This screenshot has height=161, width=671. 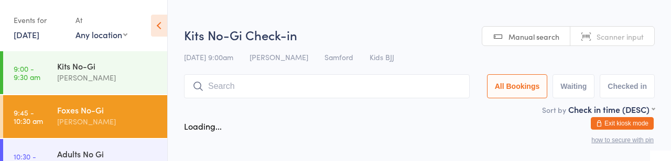 I want to click on button: Waiting, so click(x=573, y=86).